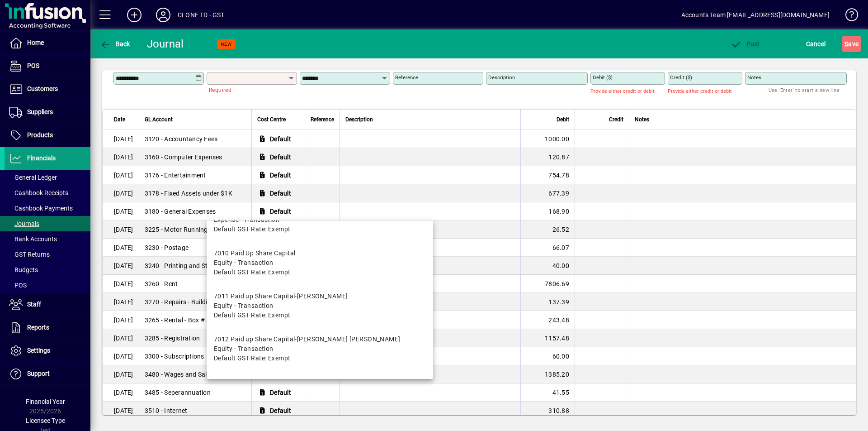  What do you see at coordinates (47, 254) in the screenshot?
I see `a: GST Returns` at bounding box center [47, 254].